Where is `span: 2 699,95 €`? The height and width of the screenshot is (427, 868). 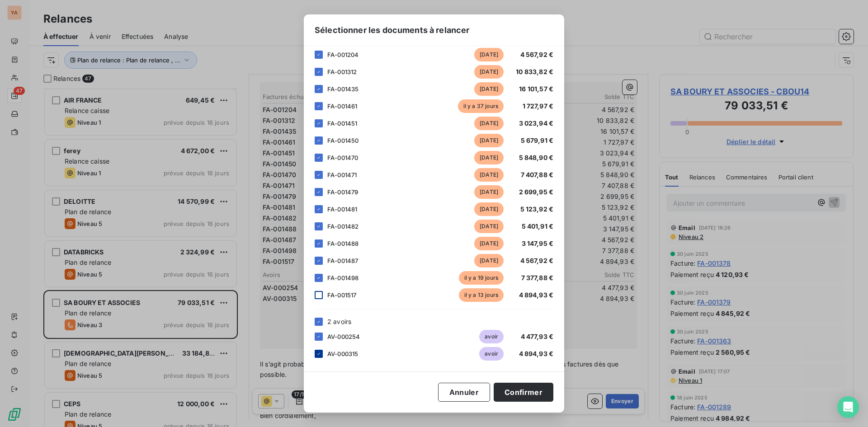
span: 2 699,95 € is located at coordinates (536, 191).